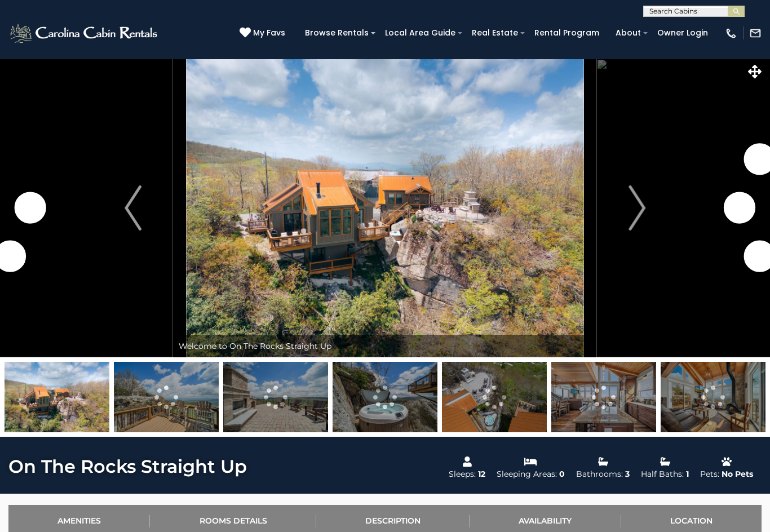  What do you see at coordinates (385, 397) in the screenshot?
I see `img: 168624546` at bounding box center [385, 397].